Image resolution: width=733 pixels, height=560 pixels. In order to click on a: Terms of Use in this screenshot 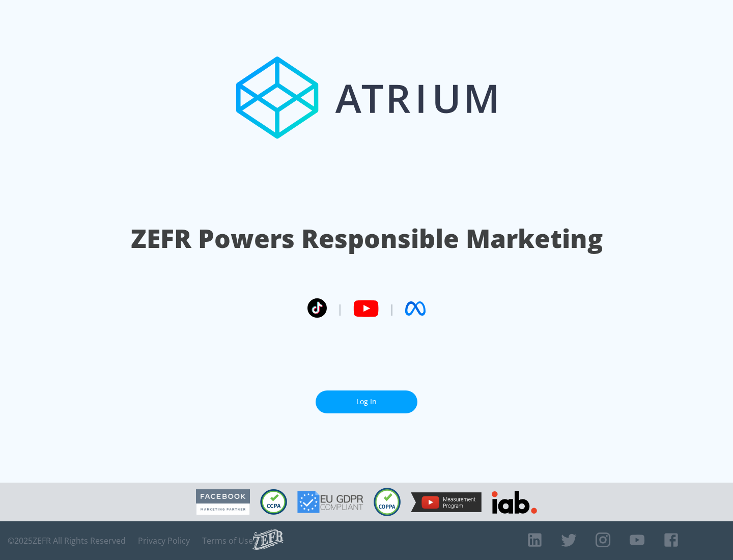, I will do `click(227, 541)`.